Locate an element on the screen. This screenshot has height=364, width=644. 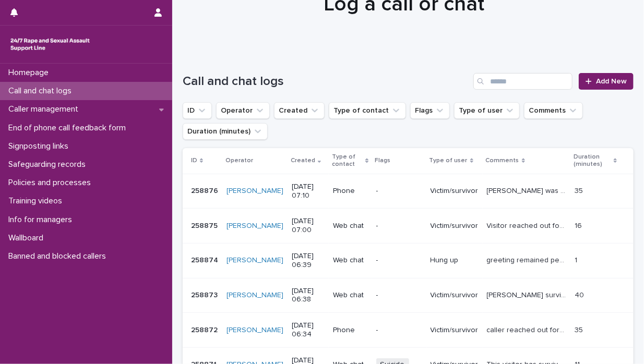
p: End of phone call feedback form is located at coordinates (69, 128).